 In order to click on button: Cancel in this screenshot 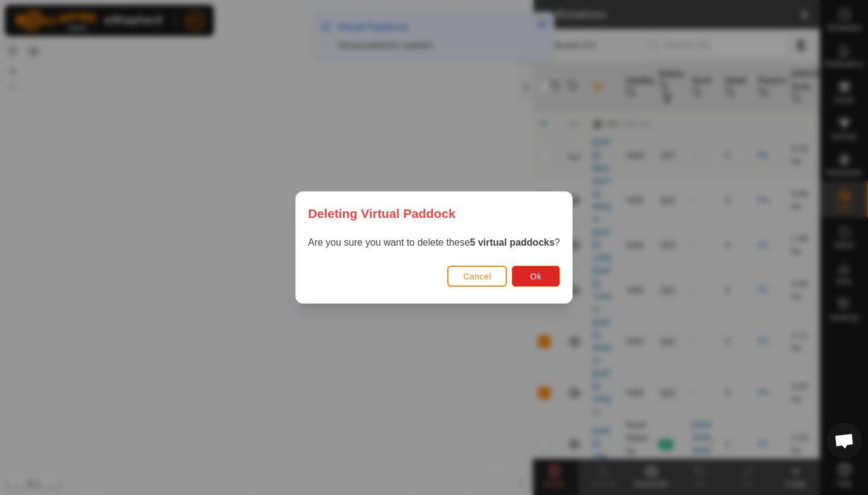, I will do `click(477, 276)`.